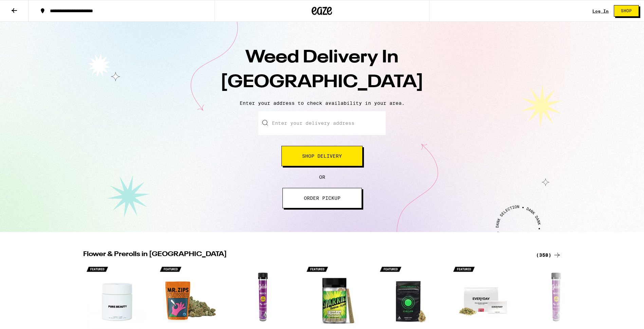 The height and width of the screenshot is (329, 644). Describe the element at coordinates (322, 198) in the screenshot. I see `span: ORDER PICKUP` at that location.